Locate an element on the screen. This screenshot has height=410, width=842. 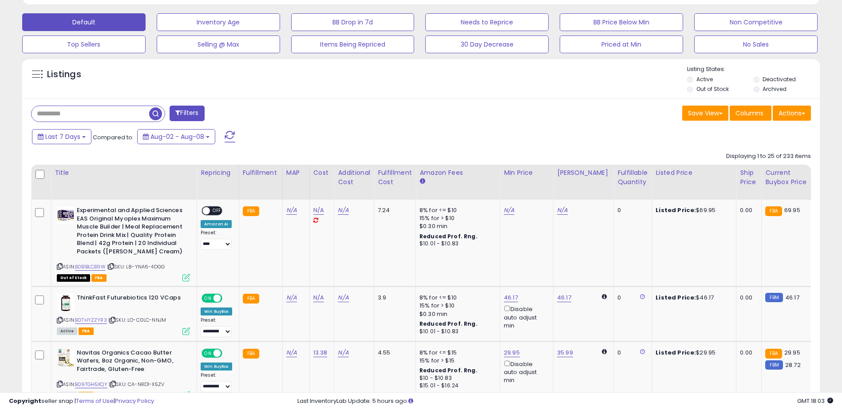
b: ThinkFast Futurebiotics 120 VCaps is located at coordinates (131, 299).